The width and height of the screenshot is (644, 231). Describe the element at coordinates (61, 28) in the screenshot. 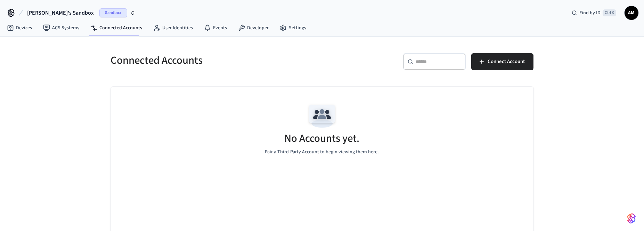

I see `a: ACS Systems` at that location.